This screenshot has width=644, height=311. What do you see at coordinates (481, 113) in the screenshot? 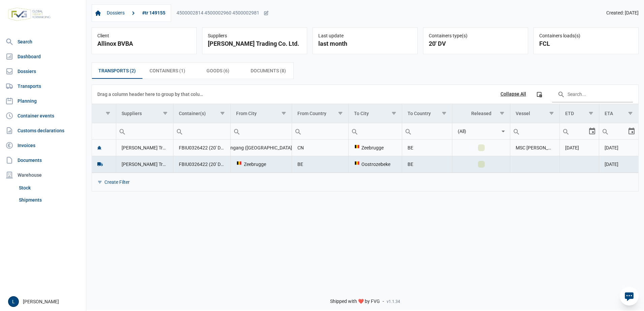
I see `td: Column Released` at bounding box center [481, 113].